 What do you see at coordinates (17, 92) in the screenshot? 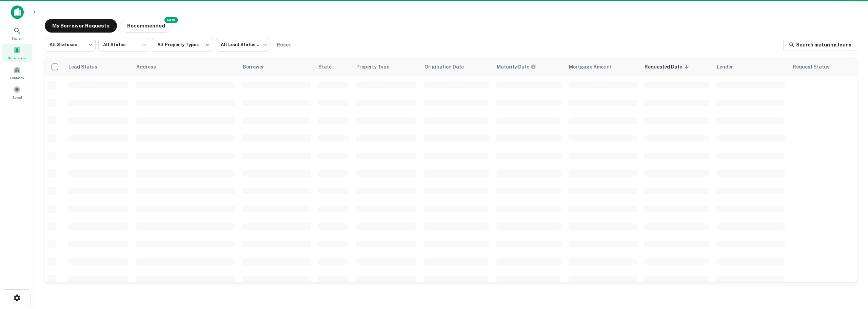
I see `a: Saved` at bounding box center [17, 92].